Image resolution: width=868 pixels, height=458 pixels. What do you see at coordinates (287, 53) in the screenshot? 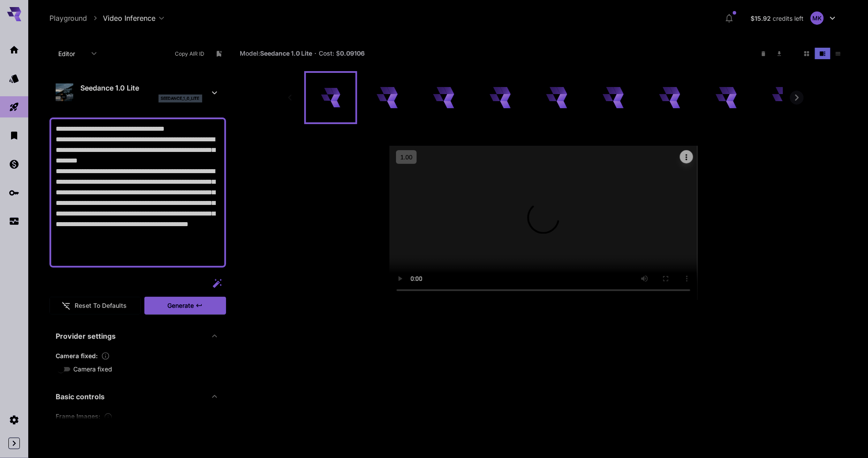
I see `b: Seedance 1.0 Lite` at bounding box center [287, 53].